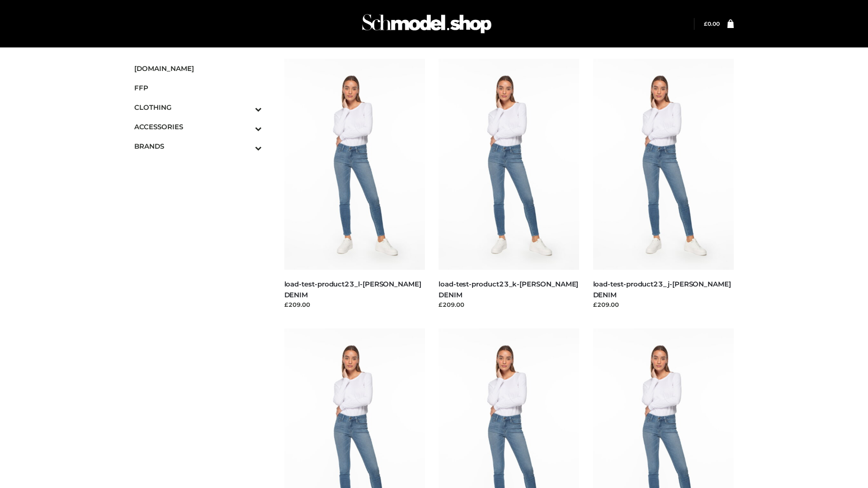 The height and width of the screenshot is (488, 868). Describe the element at coordinates (198, 88) in the screenshot. I see `a: FFP` at that location.